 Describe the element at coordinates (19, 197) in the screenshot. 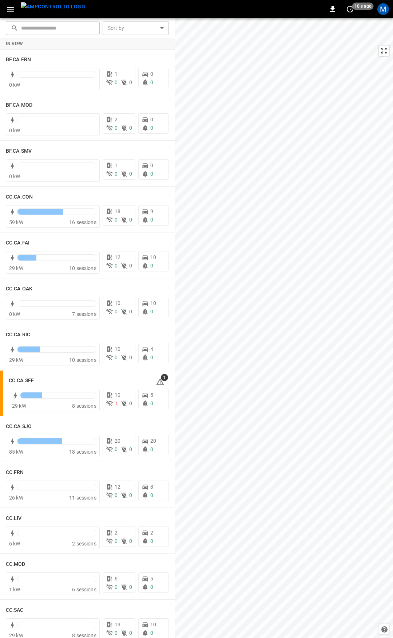

I see `h6: CC.CA.CON` at that location.